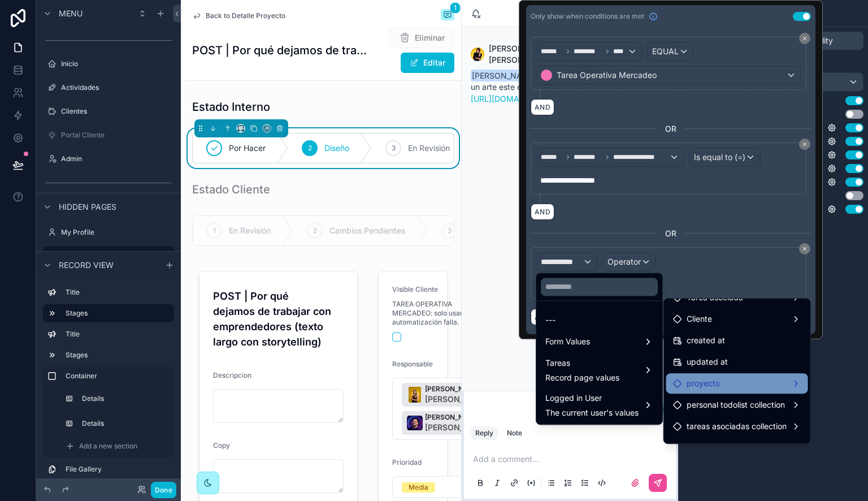  Describe the element at coordinates (116, 159) in the screenshot. I see `label: Admin` at that location.